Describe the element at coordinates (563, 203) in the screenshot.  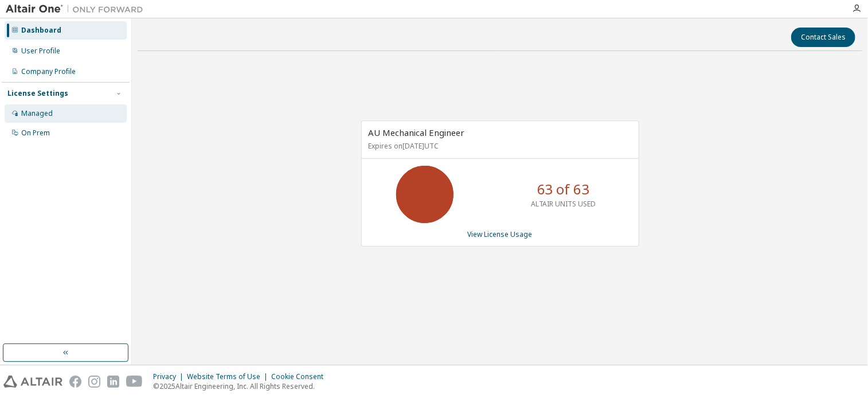
I see `p: ALTAIR UNITS USED` at that location.